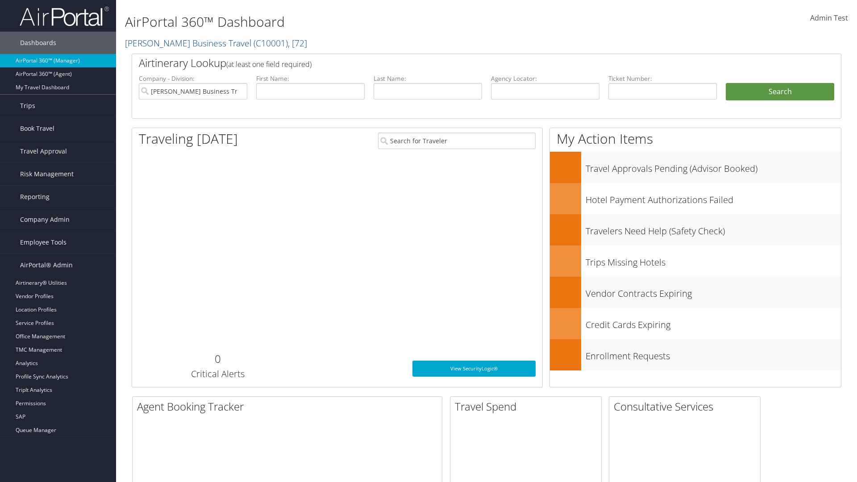 This screenshot has width=857, height=482. I want to click on span: Risk Management, so click(47, 174).